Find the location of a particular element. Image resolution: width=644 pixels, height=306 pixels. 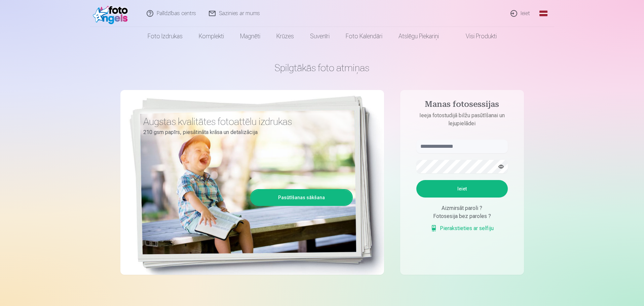

p: Ieeja fotostudijā bilžu pasūtīšanai un lejupielādei is located at coordinates (462, 120).